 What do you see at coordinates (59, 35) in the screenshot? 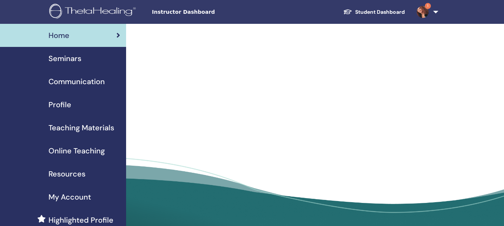
I see `span: Home` at bounding box center [59, 35].